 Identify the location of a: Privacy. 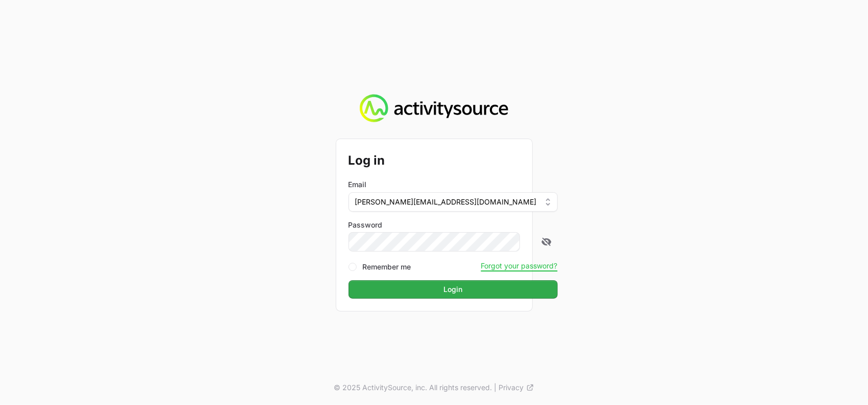
(517, 387).